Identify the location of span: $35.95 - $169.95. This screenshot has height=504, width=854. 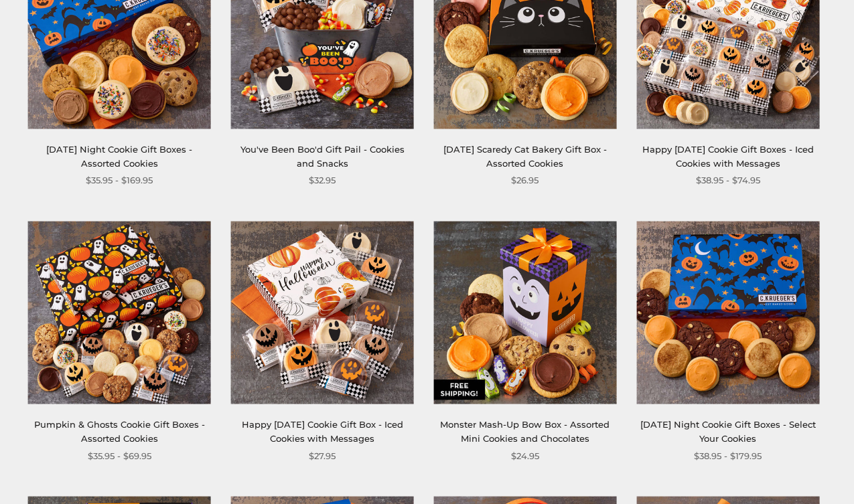
(119, 180).